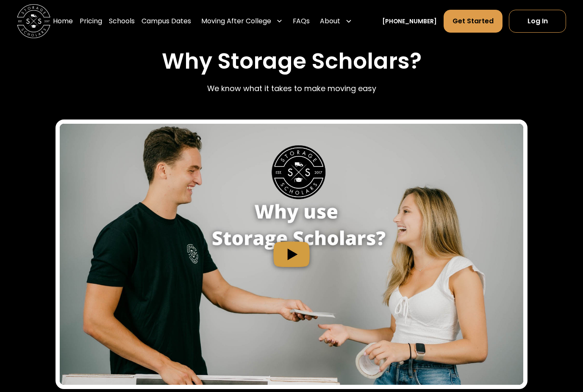 This screenshot has height=392, width=583. Describe the element at coordinates (537, 21) in the screenshot. I see `a: Log In` at that location.